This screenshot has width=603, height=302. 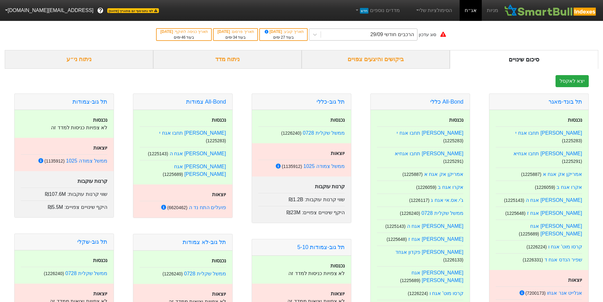 I want to click on a: תל גוב-שקלי, so click(x=92, y=242).